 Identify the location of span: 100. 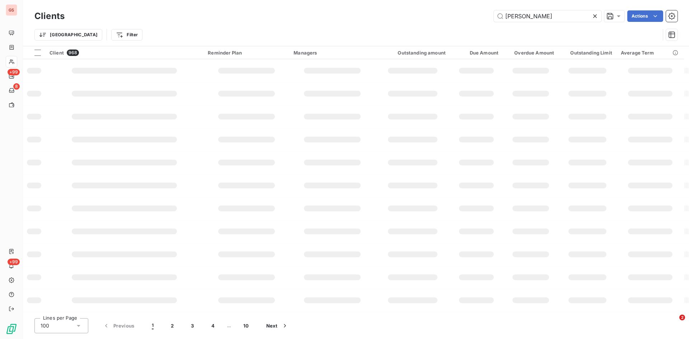
(45, 326).